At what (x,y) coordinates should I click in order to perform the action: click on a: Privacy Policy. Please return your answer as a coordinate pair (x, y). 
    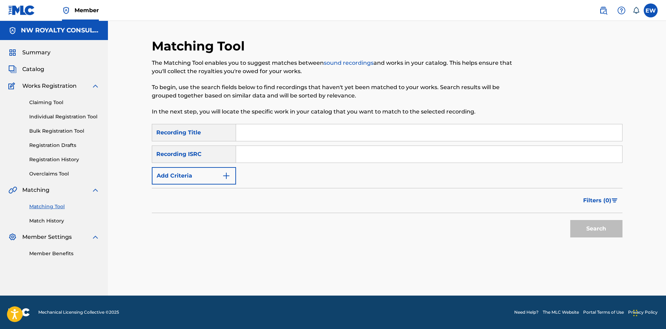
    Looking at the image, I should click on (643, 313).